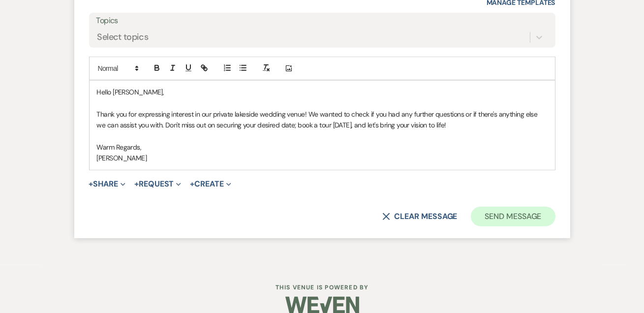  I want to click on button: Clear message, so click(420, 216).